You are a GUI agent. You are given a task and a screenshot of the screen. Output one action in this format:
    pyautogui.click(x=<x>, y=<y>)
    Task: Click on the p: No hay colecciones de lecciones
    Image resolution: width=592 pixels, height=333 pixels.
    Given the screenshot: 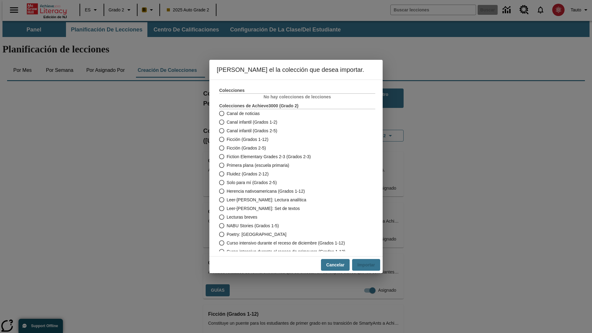 What is the action you would take?
    pyautogui.click(x=297, y=97)
    